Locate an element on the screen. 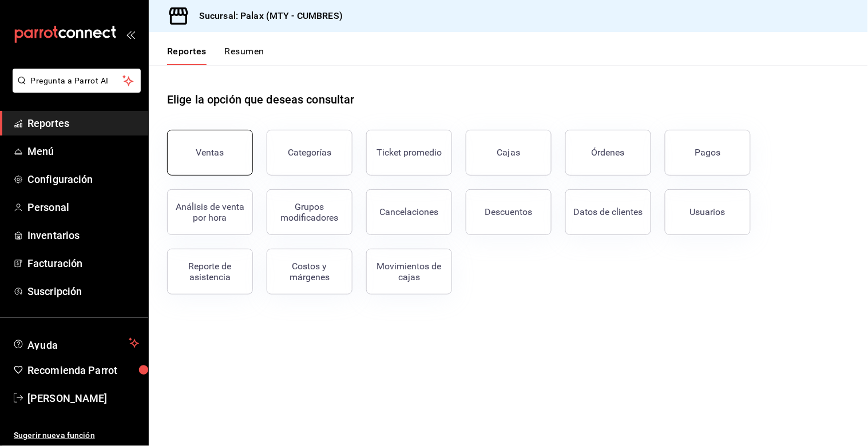 The width and height of the screenshot is (868, 446). div: Grupos modificadores is located at coordinates (309, 212).